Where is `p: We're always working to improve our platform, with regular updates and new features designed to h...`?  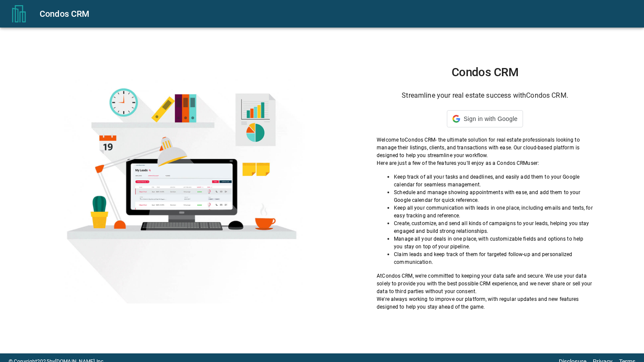 p: We're always working to improve our platform, with regular updates and new features designed to h... is located at coordinates (484, 303).